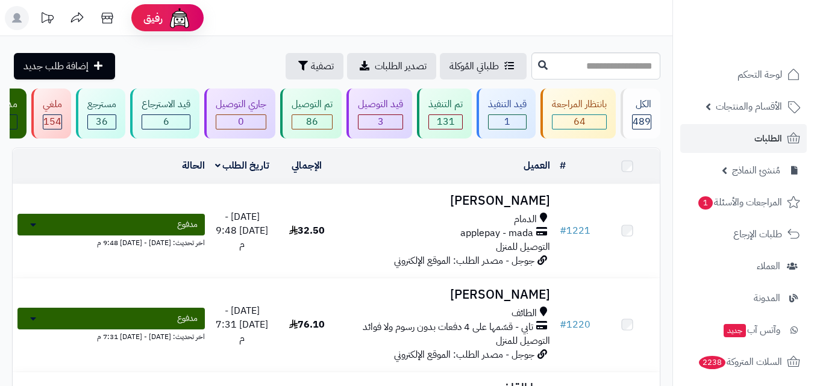 Image resolution: width=814 pixels, height=386 pixels. What do you see at coordinates (575, 325) in the screenshot?
I see `a: #1220` at bounding box center [575, 325].